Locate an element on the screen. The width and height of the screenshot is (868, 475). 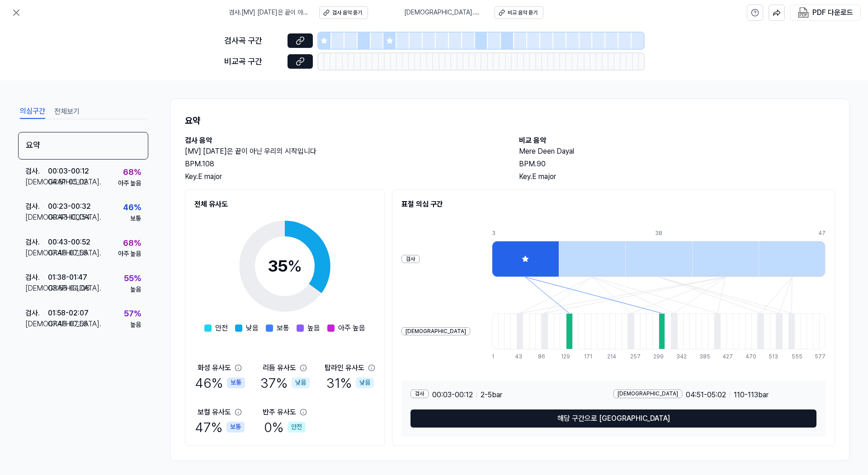
span: 낮음 is located at coordinates (252, 328).